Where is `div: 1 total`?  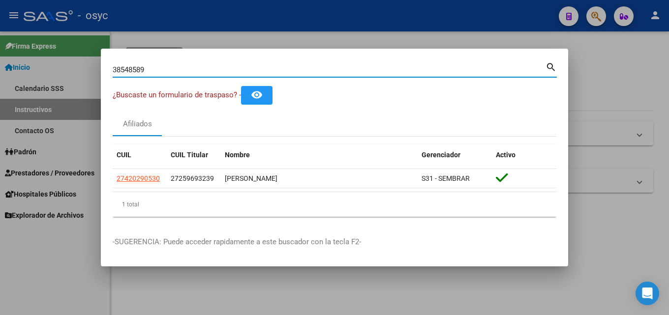 div: 1 total is located at coordinates (335, 205).